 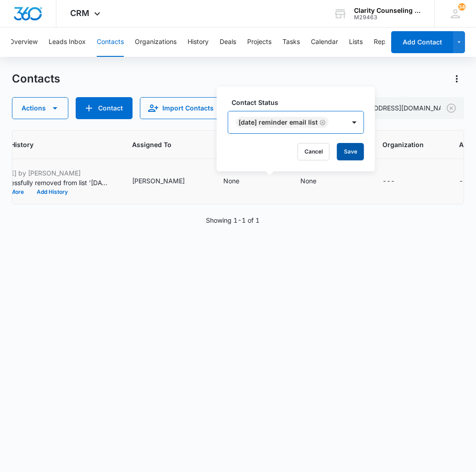 What do you see at coordinates (156, 42) in the screenshot?
I see `button: Organizations` at bounding box center [156, 42].